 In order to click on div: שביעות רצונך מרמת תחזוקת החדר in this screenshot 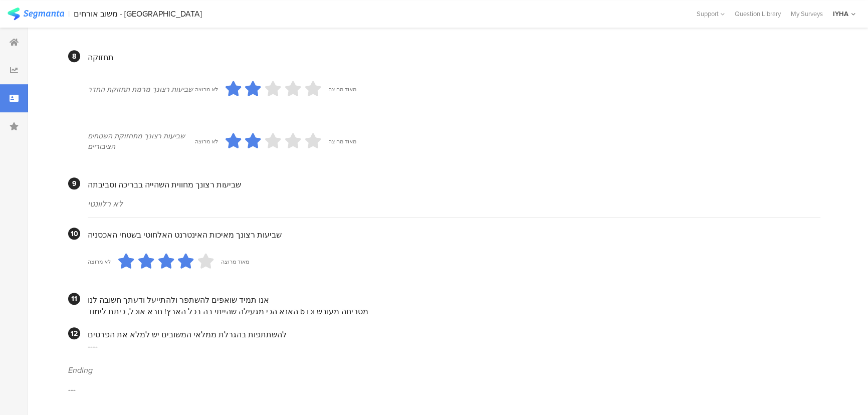, I will do `click(142, 89)`.